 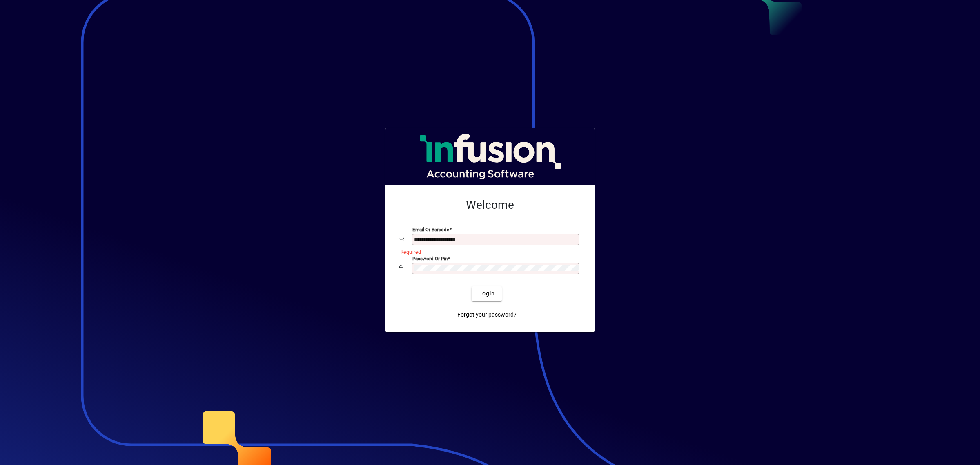 What do you see at coordinates (430, 258) in the screenshot?
I see `mat-label: Password or Pin` at bounding box center [430, 258].